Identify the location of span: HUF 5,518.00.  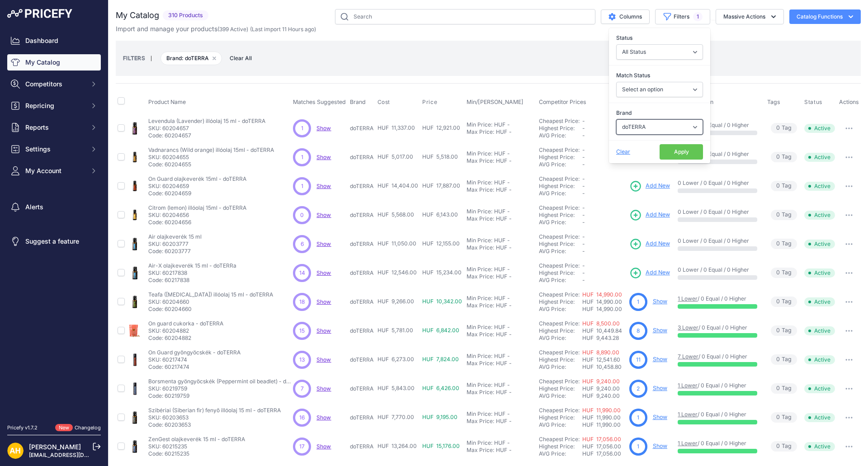
(440, 156).